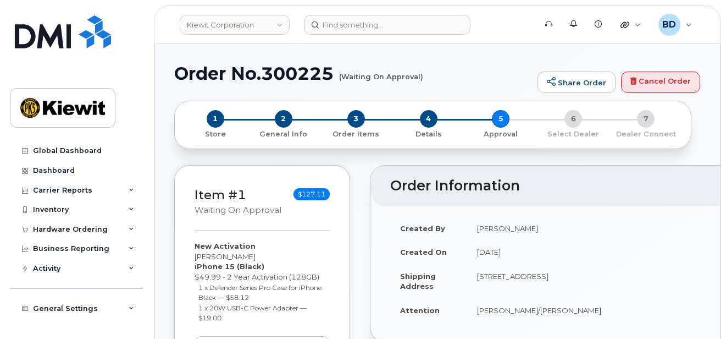 The width and height of the screenshot is (726, 339). What do you see at coordinates (420, 310) in the screenshot?
I see `strong: Attention` at bounding box center [420, 310].